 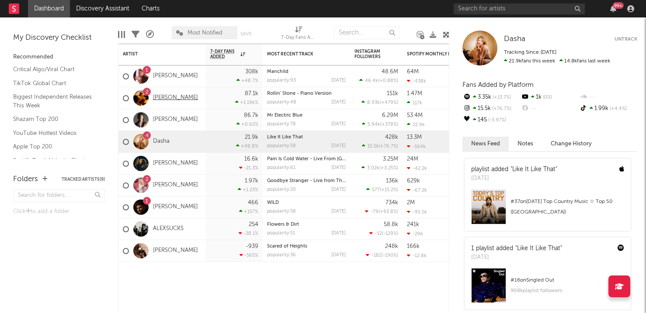 What do you see at coordinates (417, 212) in the screenshot?
I see `div: -95.5k` at bounding box center [417, 212].